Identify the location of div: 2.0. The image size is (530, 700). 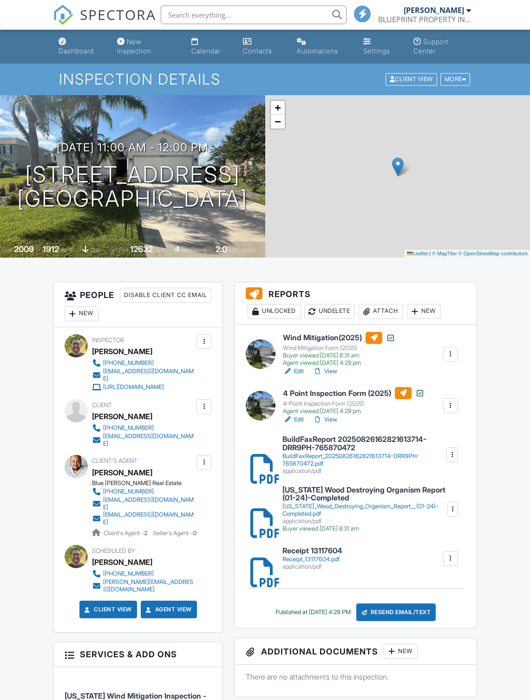
(221, 249).